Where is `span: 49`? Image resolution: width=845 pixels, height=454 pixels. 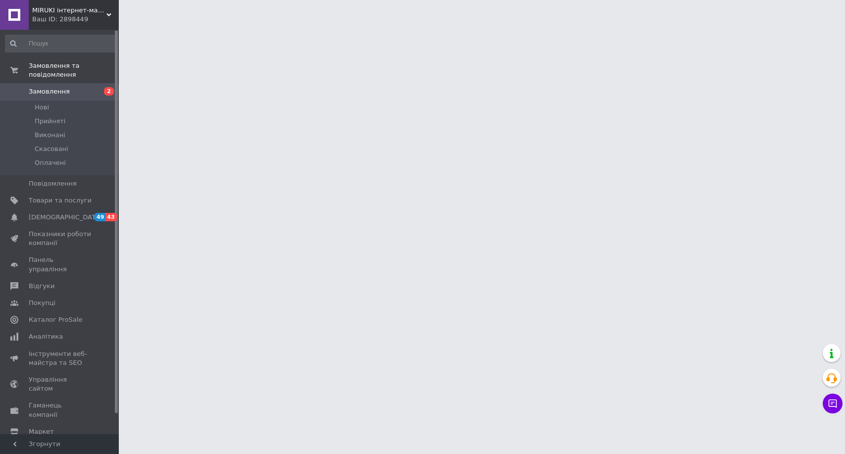 span: 49 is located at coordinates (100, 217).